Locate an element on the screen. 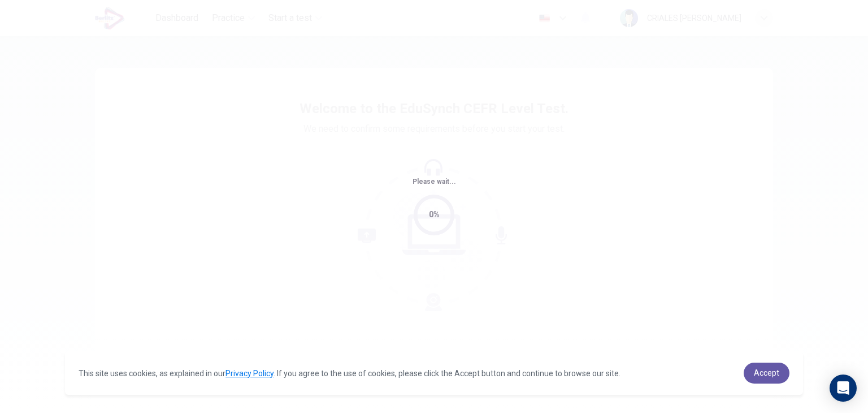 The width and height of the screenshot is (868, 413). div: cookieconsent is located at coordinates (434, 373).